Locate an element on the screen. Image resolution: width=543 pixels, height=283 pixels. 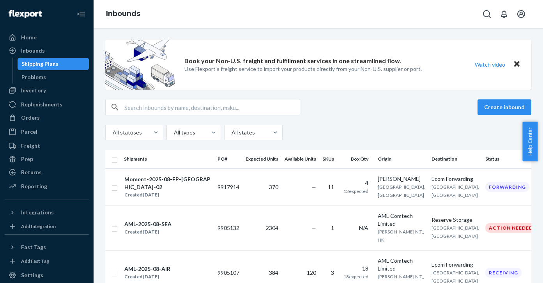
th: SKUs is located at coordinates (330, 159).